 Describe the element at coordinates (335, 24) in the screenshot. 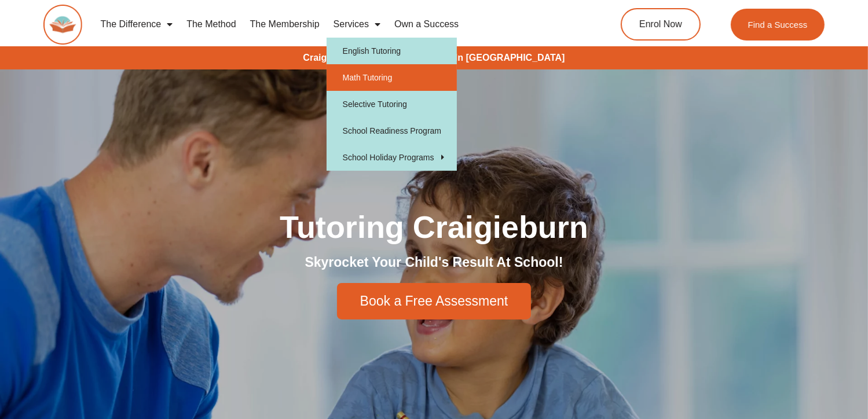

I see `nav: Menu` at that location.